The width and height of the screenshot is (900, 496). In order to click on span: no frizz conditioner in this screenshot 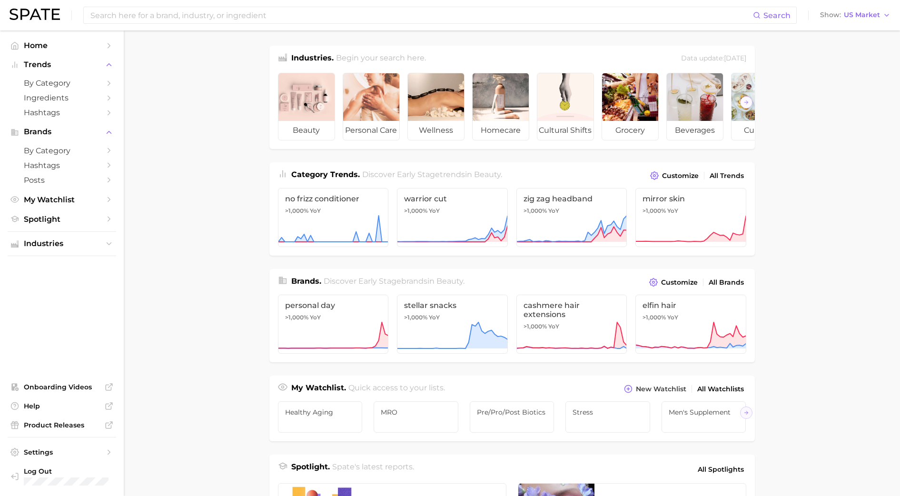, I will do `click(333, 198)`.